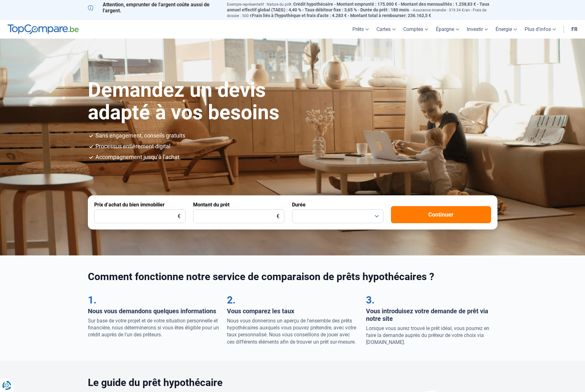 The height and width of the screenshot is (392, 585). What do you see at coordinates (292, 276) in the screenshot?
I see `h2: Comment fonctionne notre service de comparaison de prêts hypothécaires ?` at bounding box center [292, 276].